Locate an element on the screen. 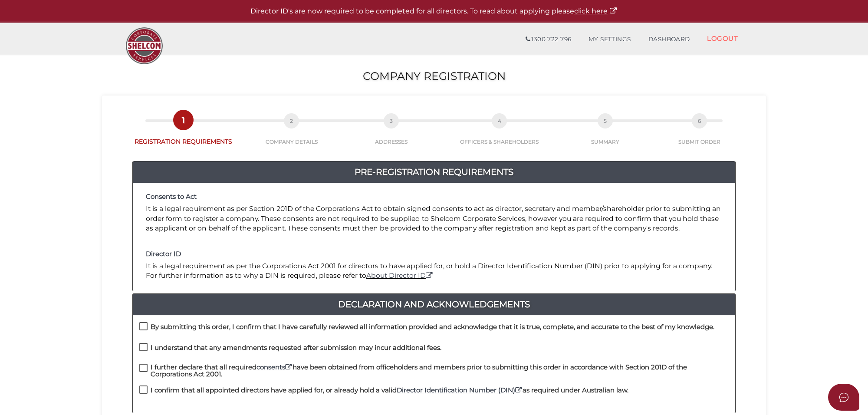  h4: I confirm that all appointed directors have applied for, or already hold a valid as required unde... is located at coordinates (389, 391).